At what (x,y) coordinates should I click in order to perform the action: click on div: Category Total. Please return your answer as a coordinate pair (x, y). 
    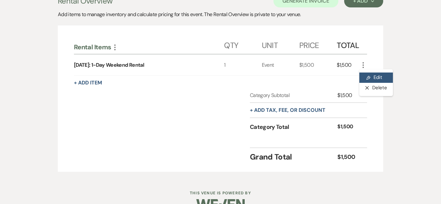
    Looking at the image, I should click on (293, 127).